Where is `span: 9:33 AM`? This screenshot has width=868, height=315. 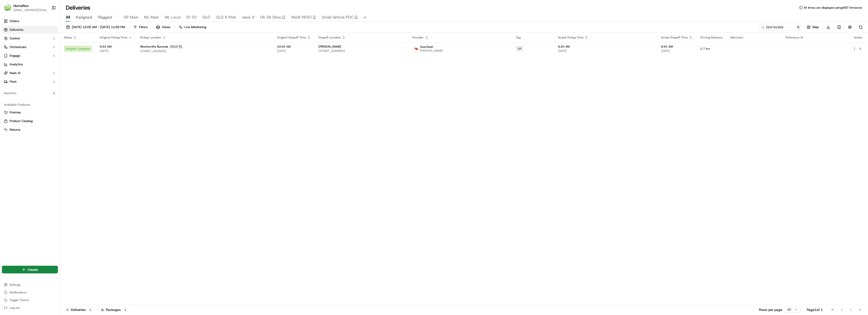 span: 9:33 AM is located at coordinates (116, 47).